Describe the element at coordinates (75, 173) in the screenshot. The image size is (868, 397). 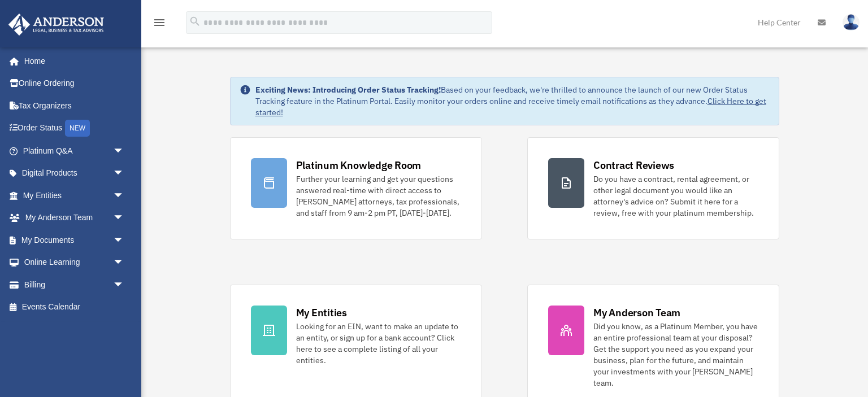
I see `a: Digital Productsarrow_drop_down` at that location.